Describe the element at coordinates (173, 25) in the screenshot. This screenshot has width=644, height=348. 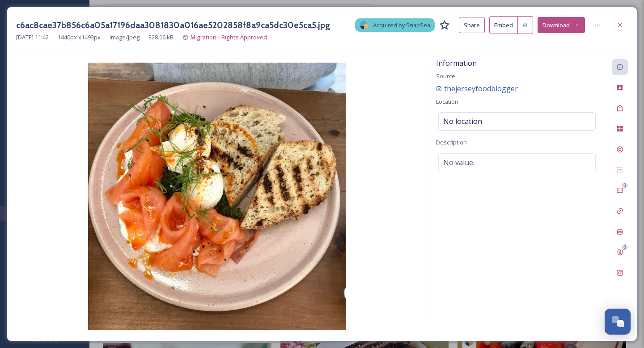
I see `h3: c6ac8cae37b856c6a05a17196daa3081830a016ae5202858f8a9ca5dc30e5ca5.jpg` at that location.